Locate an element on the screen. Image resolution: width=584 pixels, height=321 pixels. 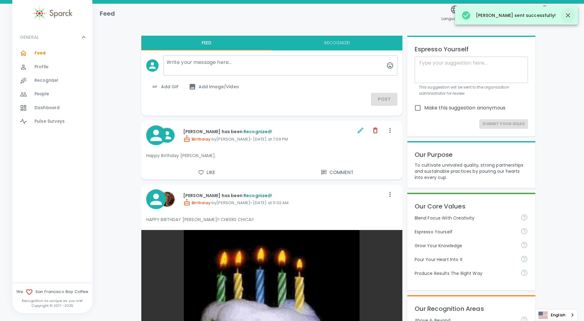
p: Copyright © 2017 - 2025 is located at coordinates (52, 306).